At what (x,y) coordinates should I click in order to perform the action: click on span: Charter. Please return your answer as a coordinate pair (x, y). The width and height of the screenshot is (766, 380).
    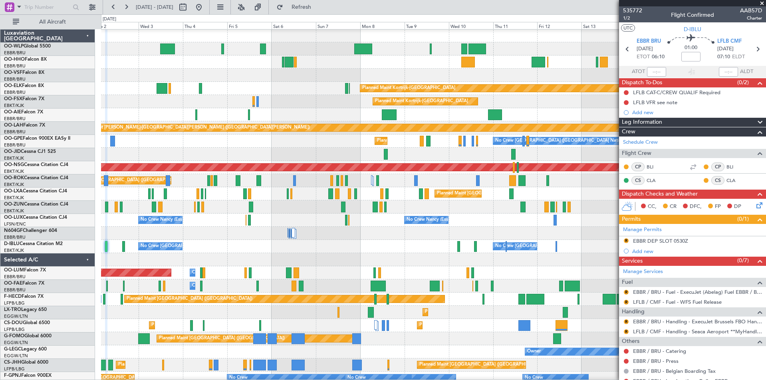
    Looking at the image, I should click on (751, 18).